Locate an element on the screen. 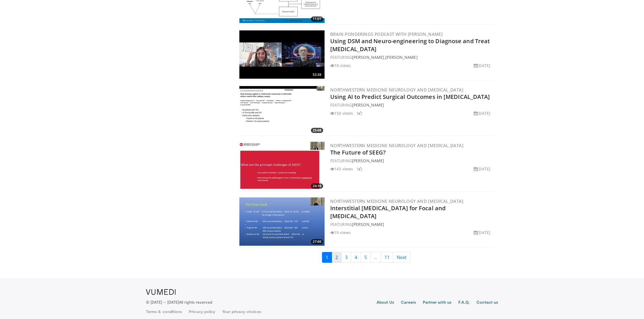  li: 143 views is located at coordinates (342, 169).